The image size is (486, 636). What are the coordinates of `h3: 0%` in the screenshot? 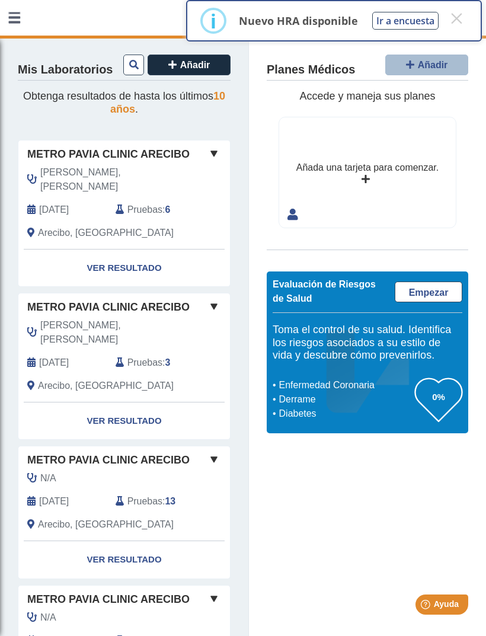 It's located at (438, 396).